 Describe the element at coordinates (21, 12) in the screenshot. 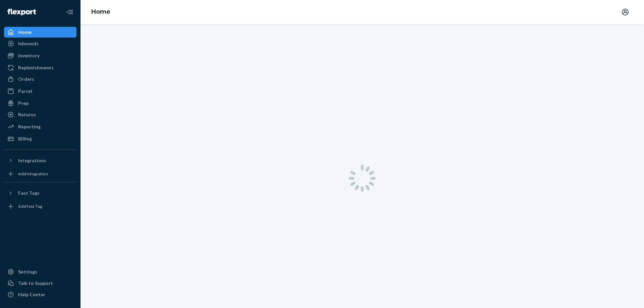

I see `img: Flexport logo` at that location.